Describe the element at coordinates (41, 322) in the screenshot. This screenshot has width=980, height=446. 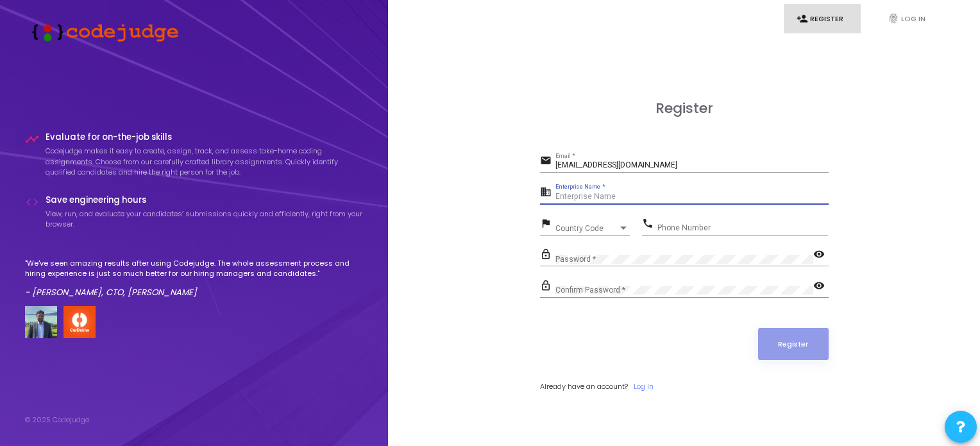
I see `img: user image` at that location.